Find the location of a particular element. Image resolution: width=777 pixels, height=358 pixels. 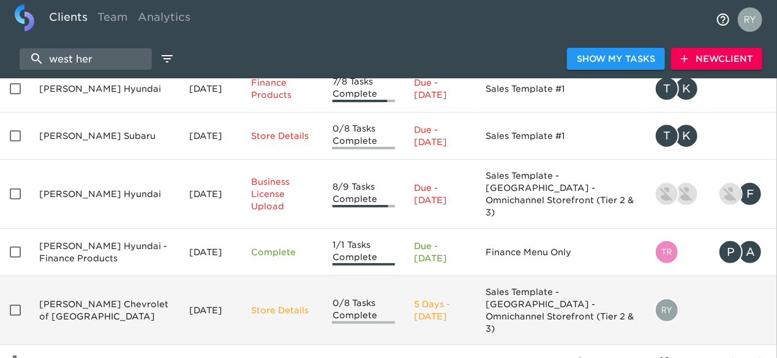

div: patrick.adamson@roadster.com, duncan.miller@roadster.com is located at coordinates (677, 194).